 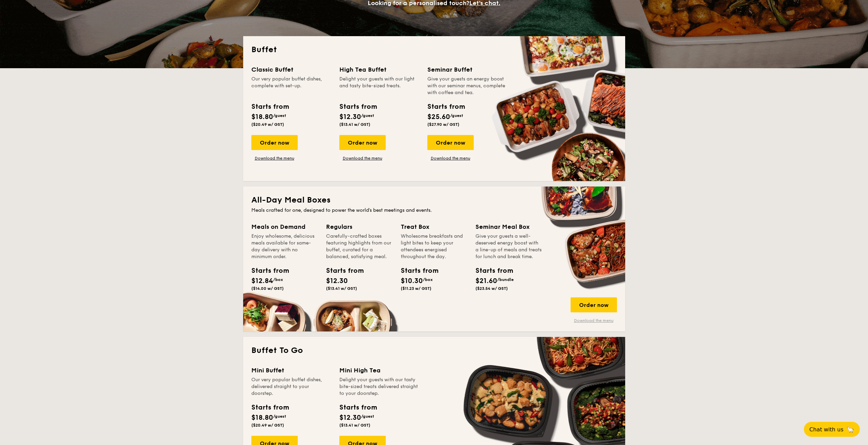 I want to click on div: Seminar Meal Box, so click(x=509, y=227).